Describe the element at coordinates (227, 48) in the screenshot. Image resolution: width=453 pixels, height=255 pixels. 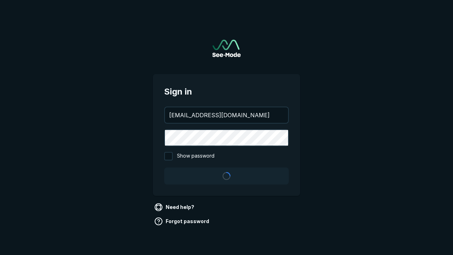
I see `a: Go to sign in` at that location.